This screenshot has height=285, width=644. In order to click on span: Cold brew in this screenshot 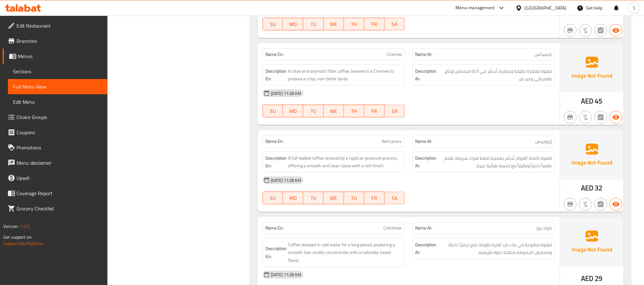, I will do `click(393, 228)`.